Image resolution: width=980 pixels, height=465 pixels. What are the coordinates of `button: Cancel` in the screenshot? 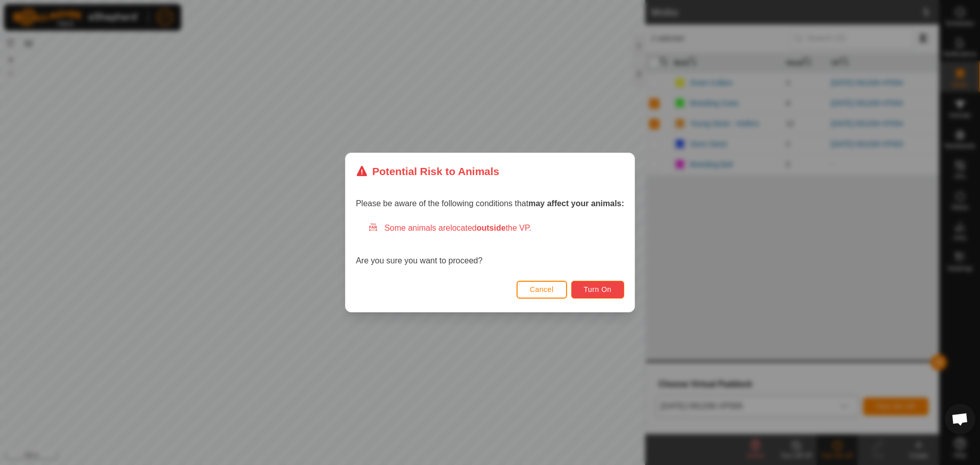 It's located at (542, 290).